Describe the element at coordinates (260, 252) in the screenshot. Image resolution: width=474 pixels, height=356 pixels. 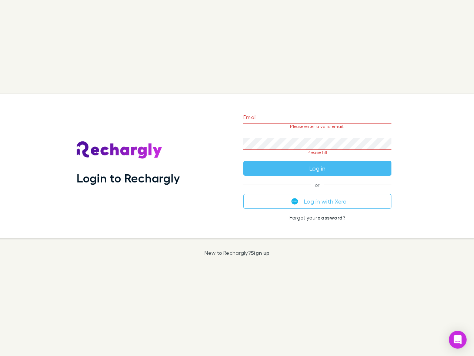
I see `a: Sign up` at that location.